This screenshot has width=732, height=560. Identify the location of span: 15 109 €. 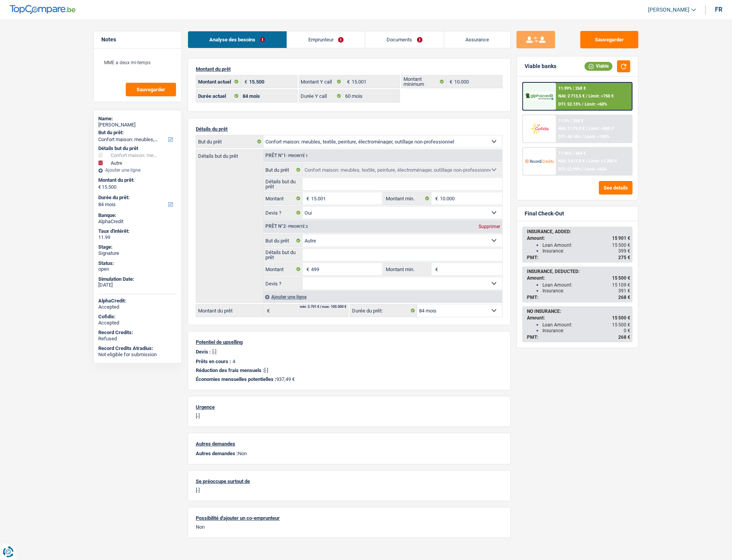
(621, 285).